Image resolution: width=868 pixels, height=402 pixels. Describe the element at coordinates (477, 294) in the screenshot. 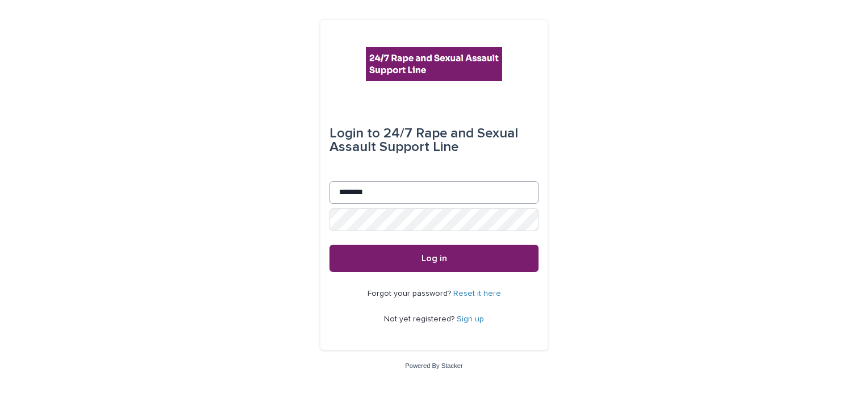

I see `a: Reset it here` at that location.